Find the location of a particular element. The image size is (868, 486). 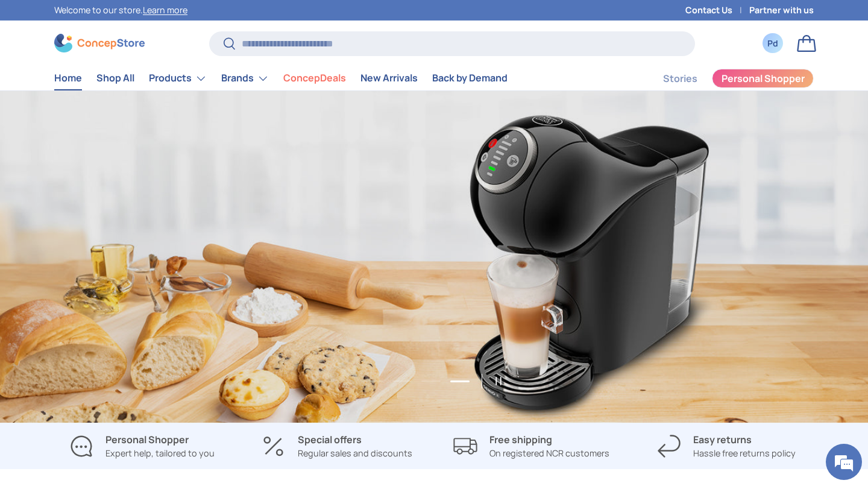

strong: Free shipping is located at coordinates (521, 440).